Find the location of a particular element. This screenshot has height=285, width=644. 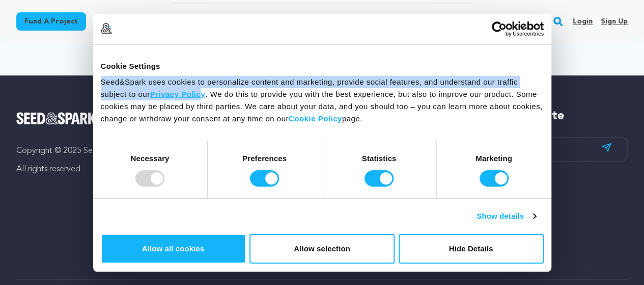

div: Seed&Spark uses cookies to personalize content and marketing, provide social features, and unders... is located at coordinates (323, 100).